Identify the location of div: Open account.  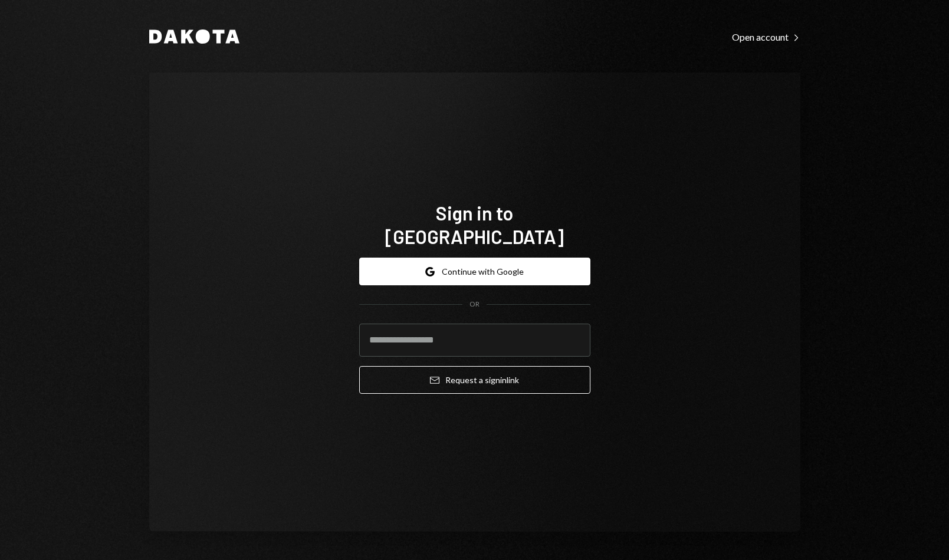
(766, 37).